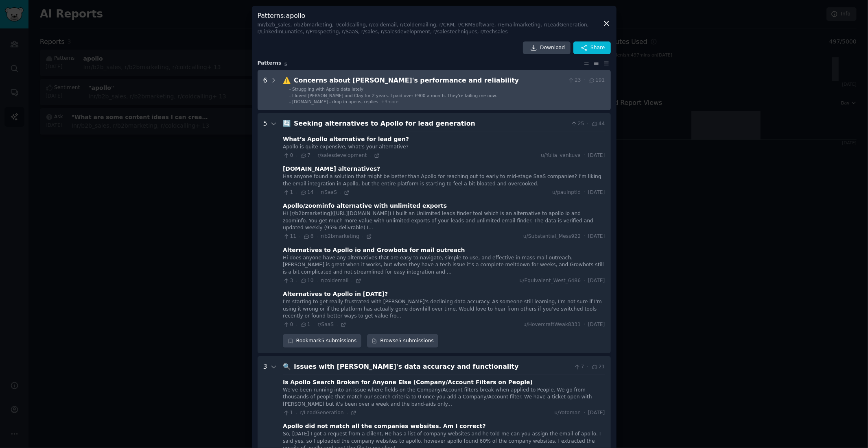 The image size is (868, 448). What do you see at coordinates (322, 341) in the screenshot?
I see `div: Bookmark 5 submissions` at bounding box center [322, 341].